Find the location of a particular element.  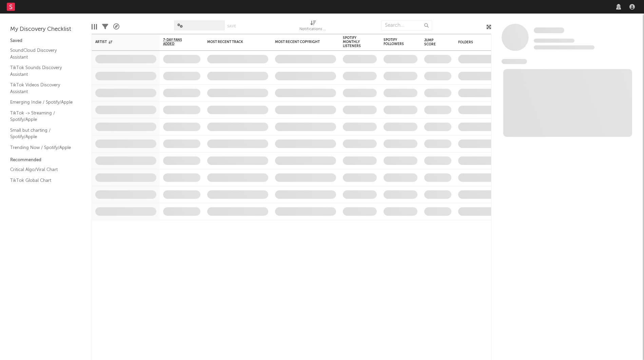

div: Spotify Followers is located at coordinates (396, 42).